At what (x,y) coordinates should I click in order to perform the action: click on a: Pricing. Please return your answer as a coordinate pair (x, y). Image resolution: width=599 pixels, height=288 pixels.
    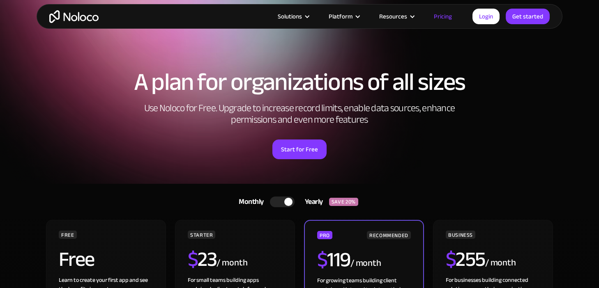
    Looking at the image, I should click on (443, 16).